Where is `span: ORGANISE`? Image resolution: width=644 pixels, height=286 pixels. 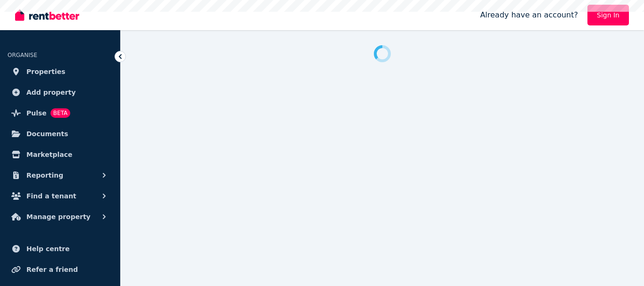 span: ORGANISE is located at coordinates (22, 55).